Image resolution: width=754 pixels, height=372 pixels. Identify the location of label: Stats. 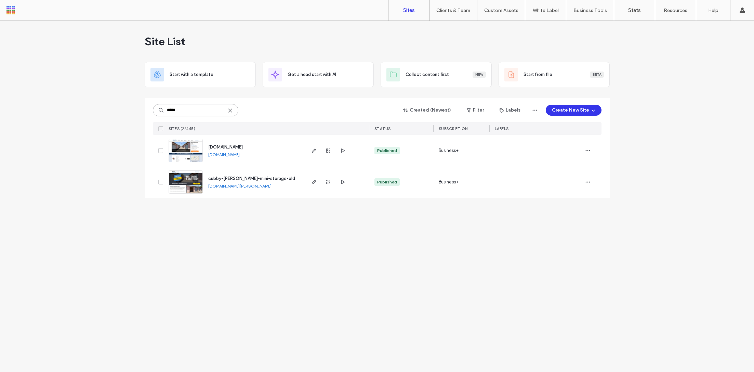
(635, 10).